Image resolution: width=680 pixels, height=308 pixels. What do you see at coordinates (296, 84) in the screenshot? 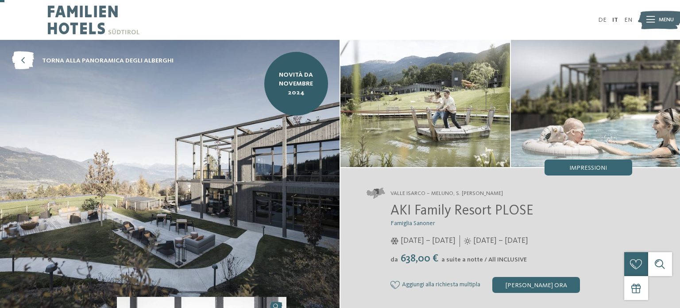
I see `span: NOVITÀ da novembre 2024` at bounding box center [296, 84].